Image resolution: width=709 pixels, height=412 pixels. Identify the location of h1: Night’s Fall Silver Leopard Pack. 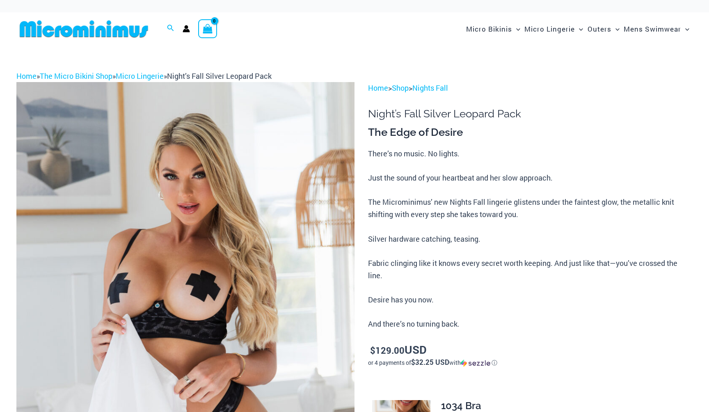
(530, 114).